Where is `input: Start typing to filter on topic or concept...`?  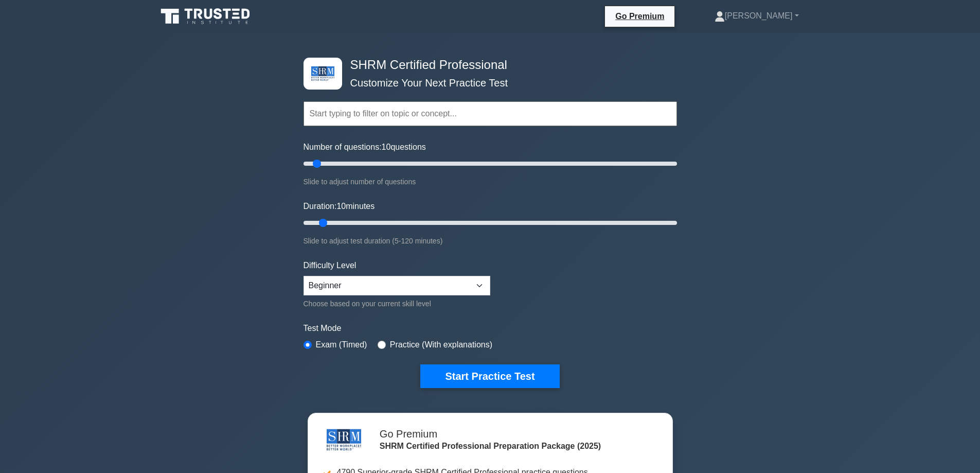
input: Start typing to filter on topic or concept... is located at coordinates (490, 114).